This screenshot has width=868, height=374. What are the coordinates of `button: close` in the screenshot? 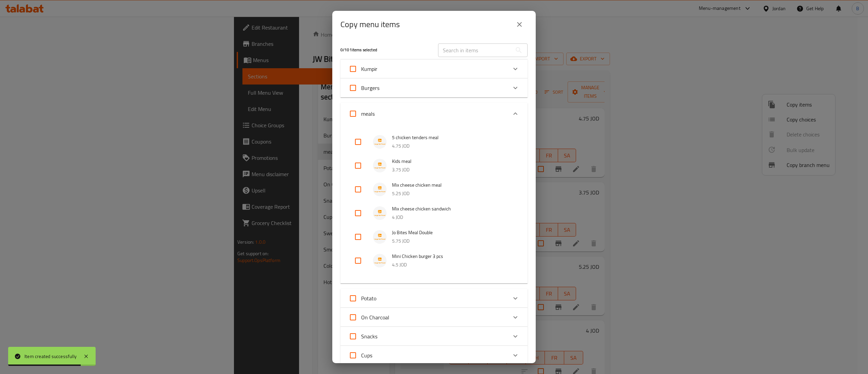 It's located at (520, 24).